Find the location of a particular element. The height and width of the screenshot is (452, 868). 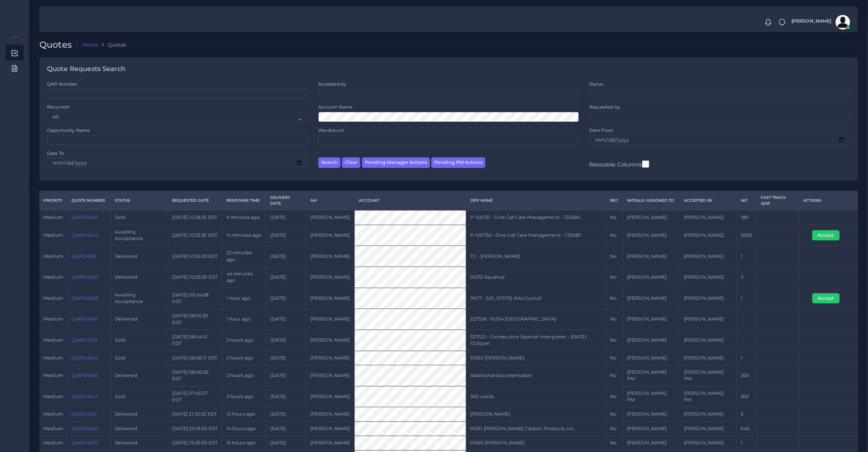

label: Accepted by is located at coordinates (333, 84).